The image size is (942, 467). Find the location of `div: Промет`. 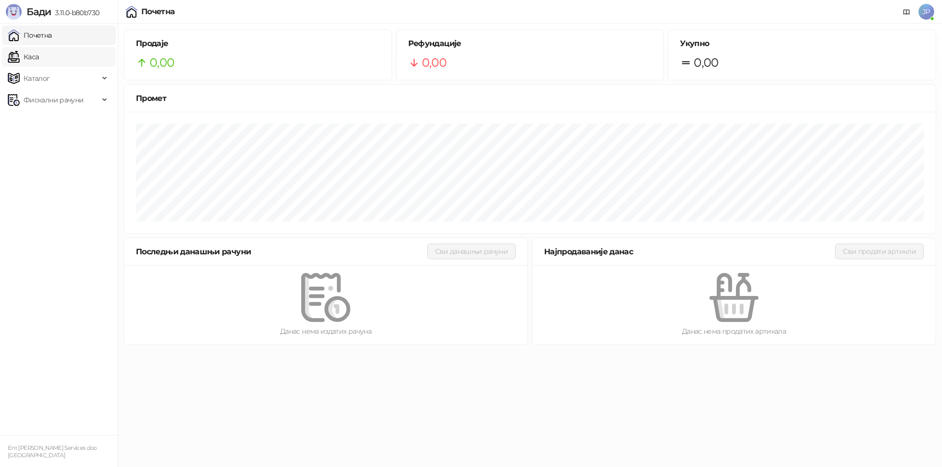

div: Промет is located at coordinates (530, 98).